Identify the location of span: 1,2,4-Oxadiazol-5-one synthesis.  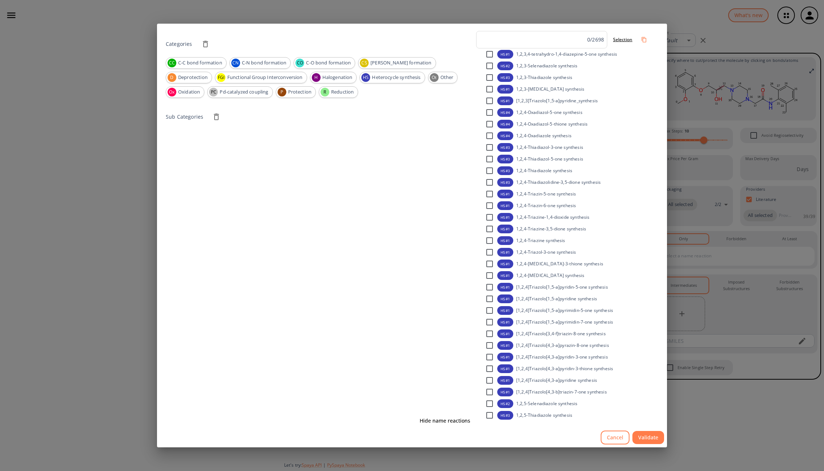
(549, 112).